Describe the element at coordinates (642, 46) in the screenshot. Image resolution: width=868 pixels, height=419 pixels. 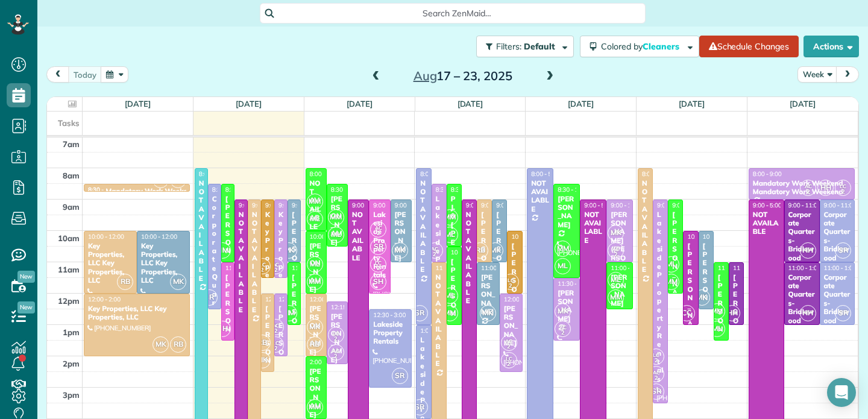
I see `span: Colored by` at that location.